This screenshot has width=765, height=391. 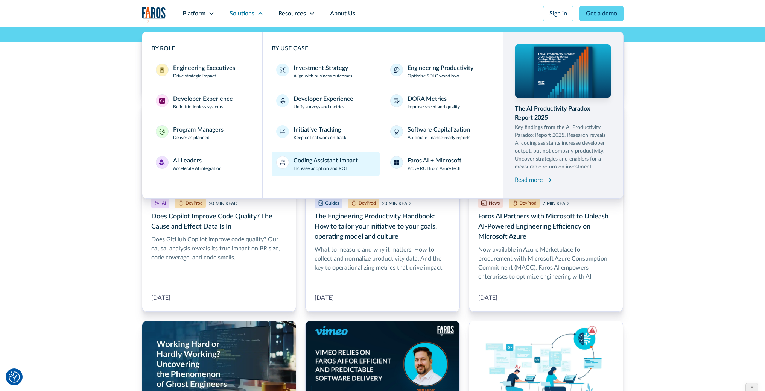 What do you see at coordinates (187, 161) in the screenshot?
I see `div: AI Leaders` at bounding box center [187, 161].